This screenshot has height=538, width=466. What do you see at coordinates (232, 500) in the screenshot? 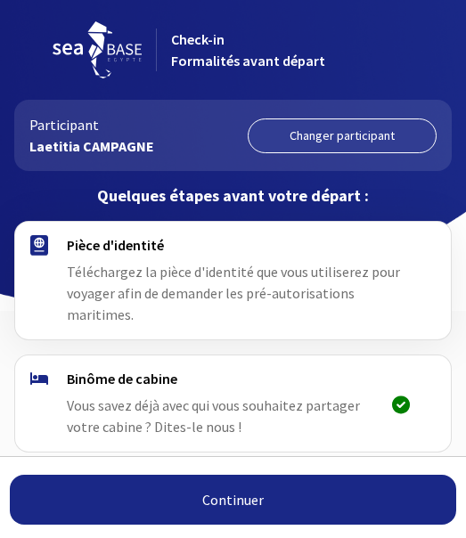
I see `a: Continuer` at bounding box center [232, 500].